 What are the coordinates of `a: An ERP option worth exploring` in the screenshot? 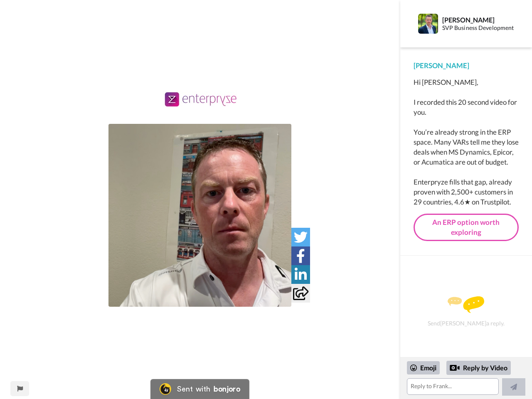 It's located at (466, 228).